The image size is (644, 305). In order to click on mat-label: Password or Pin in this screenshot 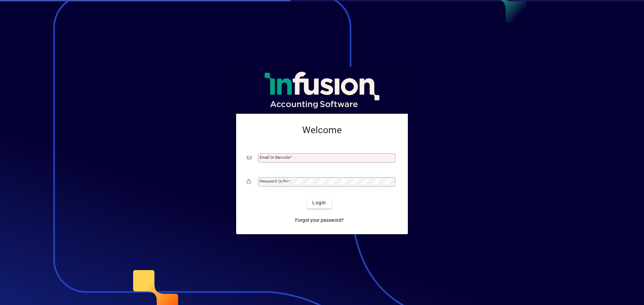, I will do `click(274, 181)`.